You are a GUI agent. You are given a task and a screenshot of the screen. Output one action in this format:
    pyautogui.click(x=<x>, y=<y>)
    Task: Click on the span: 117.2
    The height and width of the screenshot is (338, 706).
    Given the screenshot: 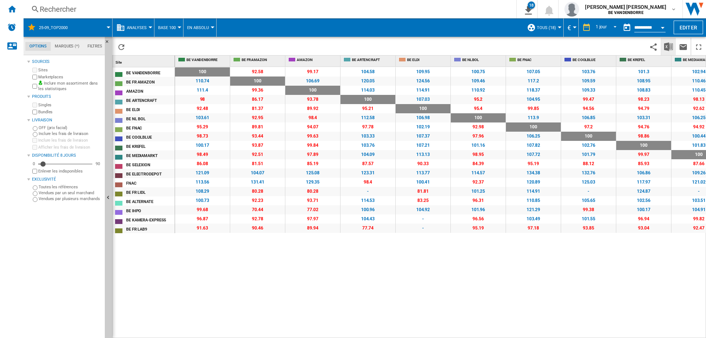 What is the action you would take?
    pyautogui.click(x=534, y=81)
    